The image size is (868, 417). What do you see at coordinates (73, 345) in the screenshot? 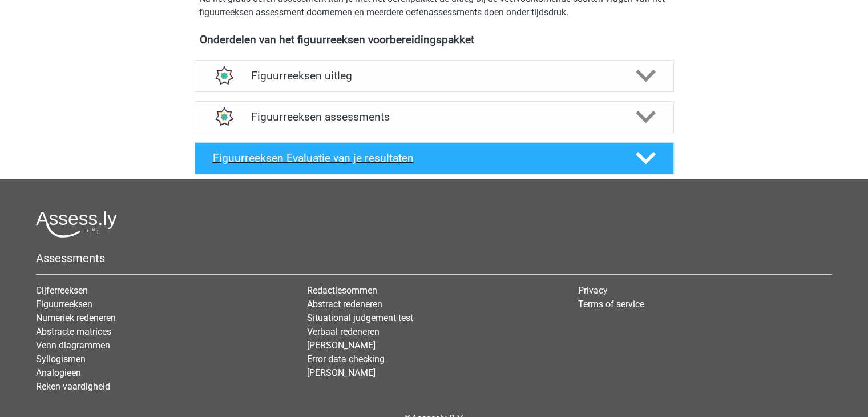
I see `a: Venn diagrammen` at bounding box center [73, 345].